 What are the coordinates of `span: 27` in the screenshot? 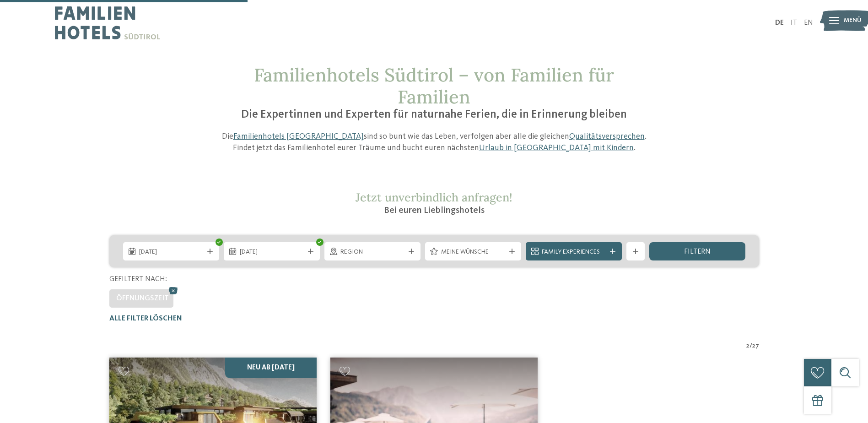 It's located at (756, 346).